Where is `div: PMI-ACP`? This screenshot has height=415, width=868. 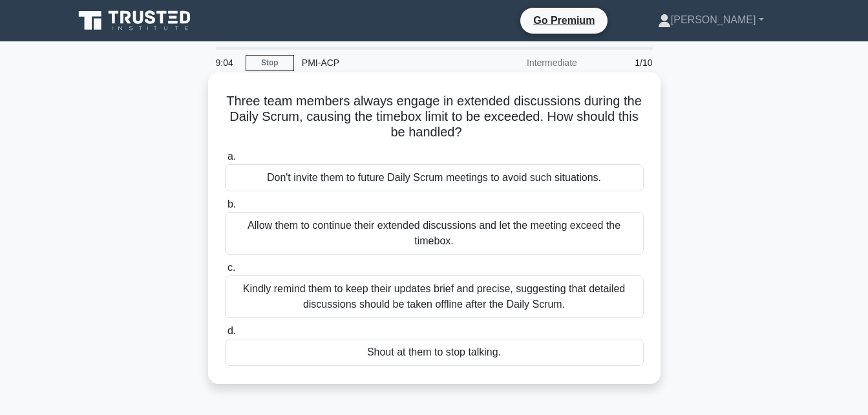 div: PMI-ACP is located at coordinates (382, 63).